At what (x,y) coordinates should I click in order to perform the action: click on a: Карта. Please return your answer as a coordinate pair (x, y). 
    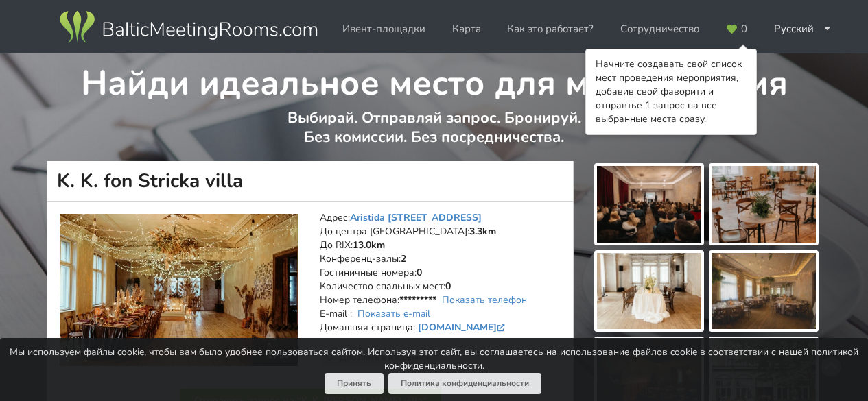
    Looking at the image, I should click on (467, 28).